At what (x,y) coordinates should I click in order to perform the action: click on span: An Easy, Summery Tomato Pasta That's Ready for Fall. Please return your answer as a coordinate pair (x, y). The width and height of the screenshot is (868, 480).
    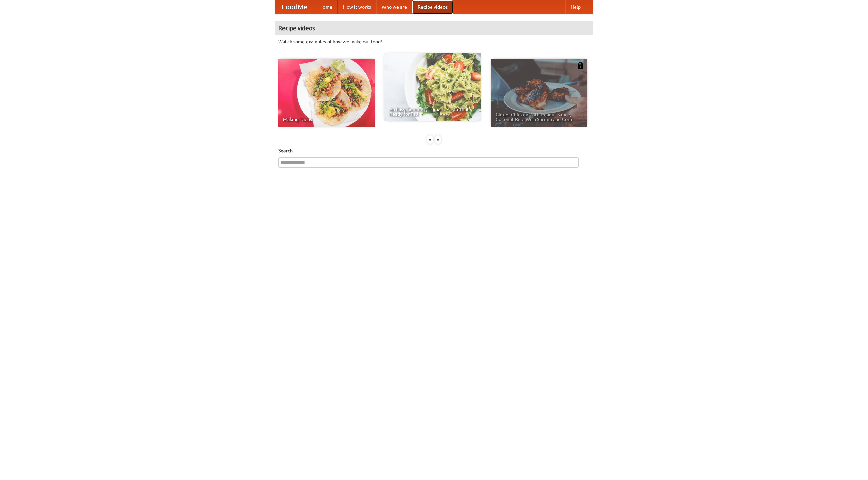
    Looking at the image, I should click on (433, 112).